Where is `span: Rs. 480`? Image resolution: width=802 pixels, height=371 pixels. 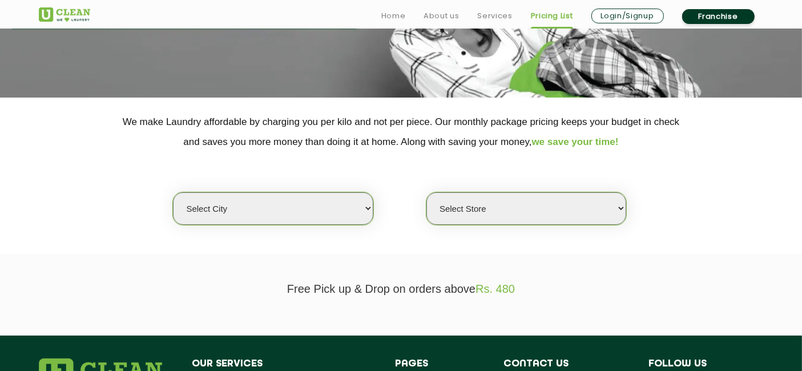
span: Rs. 480 is located at coordinates (495, 289).